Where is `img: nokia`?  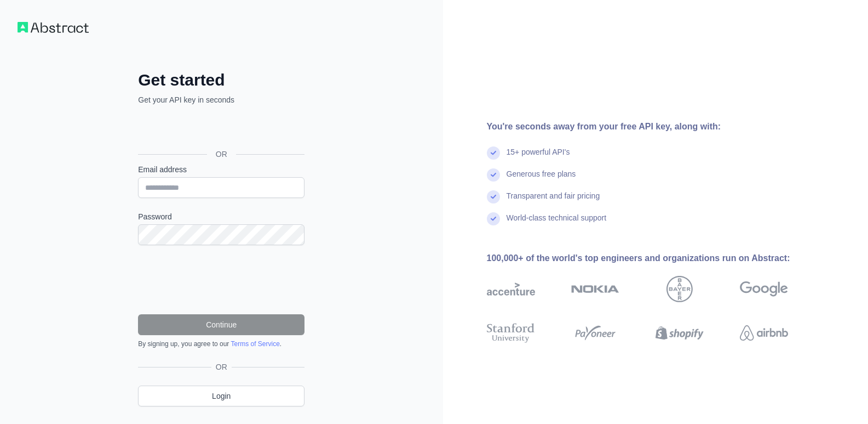 img: nokia is located at coordinates (595, 289).